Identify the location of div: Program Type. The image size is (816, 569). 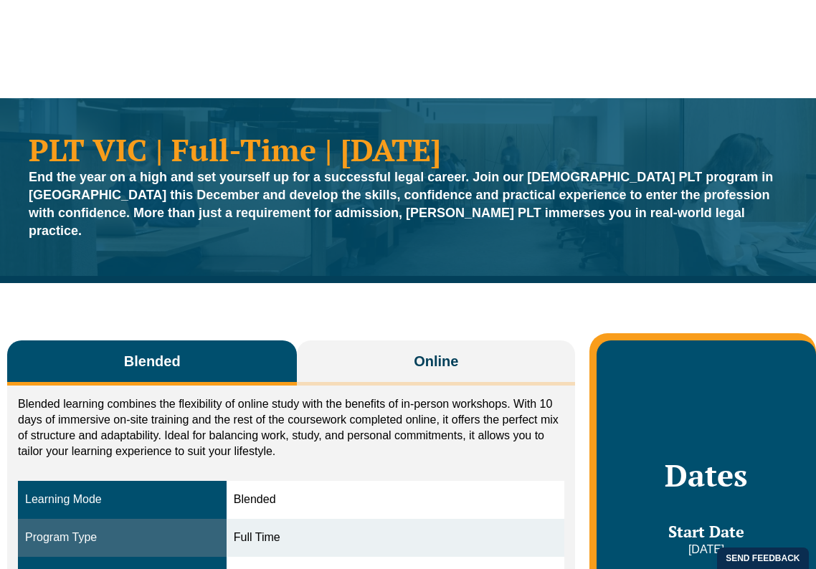
(122, 538).